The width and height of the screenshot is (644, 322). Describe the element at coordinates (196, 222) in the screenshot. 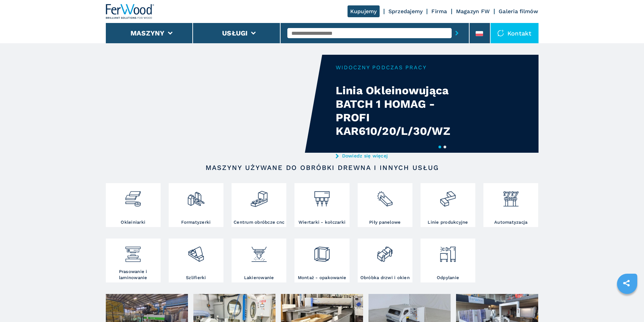

I see `h3: Formatyzerki` at that location.